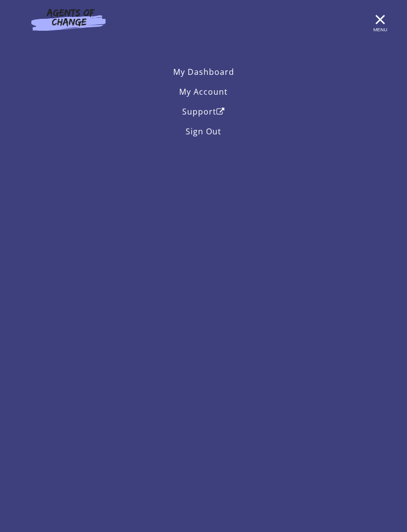 This screenshot has width=407, height=532. Describe the element at coordinates (204, 72) in the screenshot. I see `a: My Dashboard` at that location.